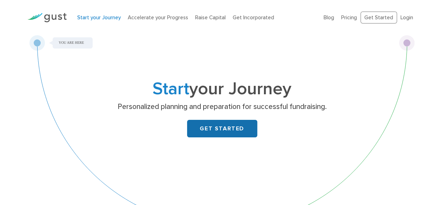  I want to click on a: Start your Journey, so click(99, 18).